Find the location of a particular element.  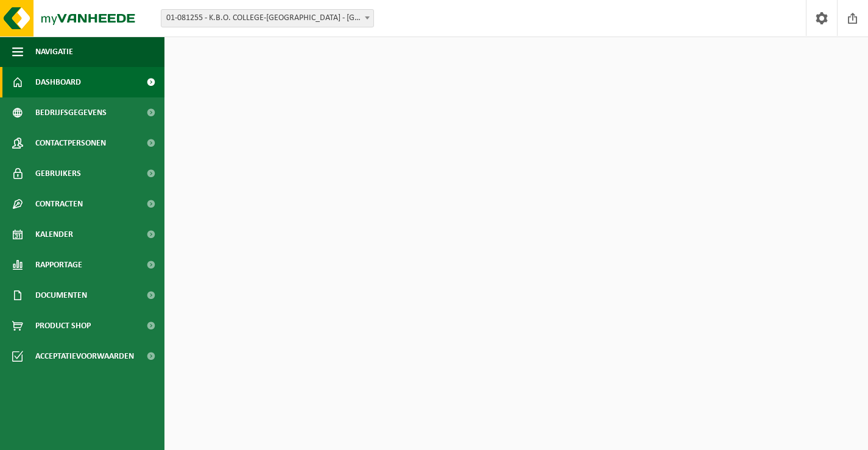

span: Bedrijfsgegevens is located at coordinates (71, 113).